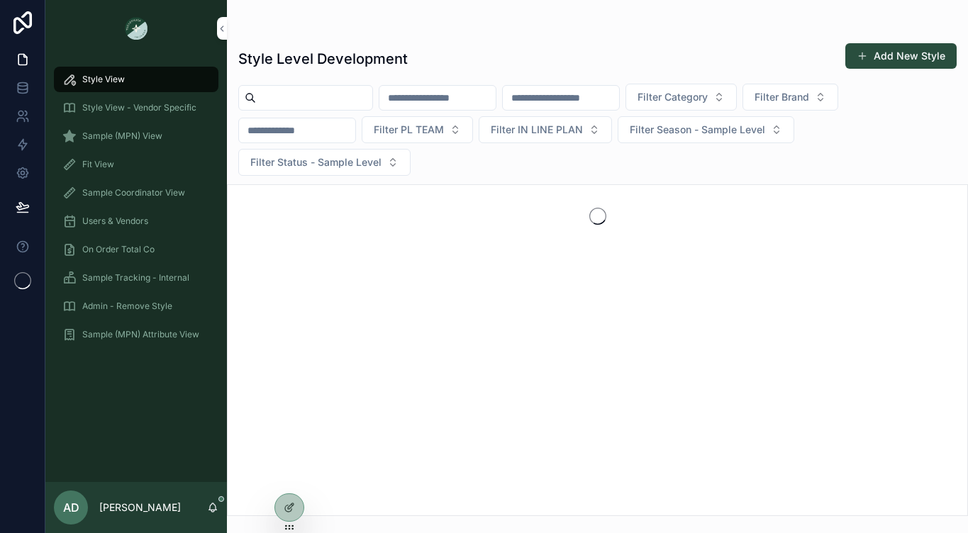 The image size is (968, 533). What do you see at coordinates (136, 108) in the screenshot?
I see `a: Style View - Vendor Specific` at bounding box center [136, 108].